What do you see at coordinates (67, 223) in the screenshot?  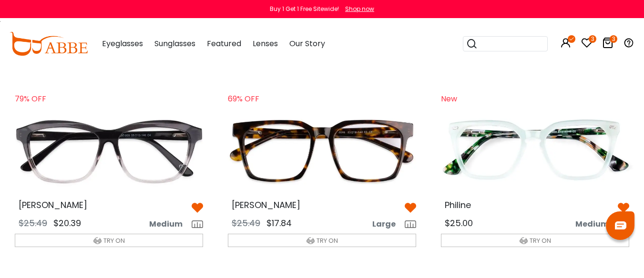 I see `span: $20.39` at bounding box center [67, 223].